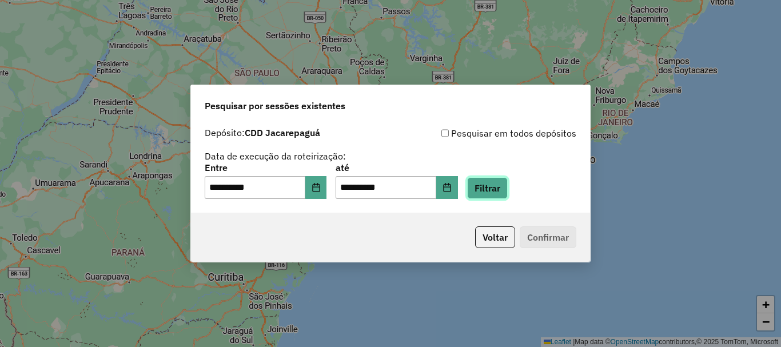  What do you see at coordinates (275, 156) in the screenshot?
I see `label: Data de execução da roteirização:` at bounding box center [275, 156].